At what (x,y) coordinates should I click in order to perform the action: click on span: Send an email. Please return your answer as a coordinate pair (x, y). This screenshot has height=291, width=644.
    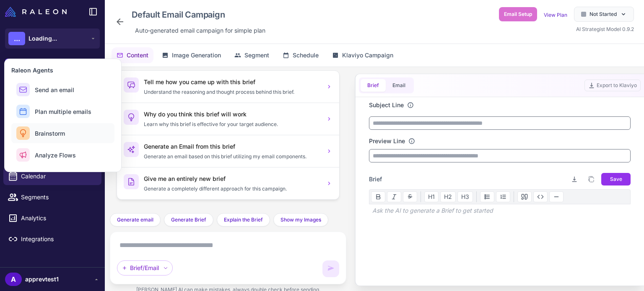
    Looking at the image, I should click on (54, 89).